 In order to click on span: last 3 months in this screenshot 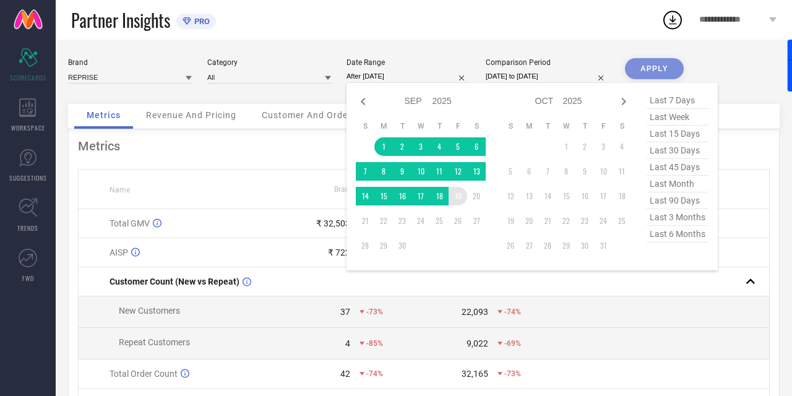, I will do `click(678, 217)`.